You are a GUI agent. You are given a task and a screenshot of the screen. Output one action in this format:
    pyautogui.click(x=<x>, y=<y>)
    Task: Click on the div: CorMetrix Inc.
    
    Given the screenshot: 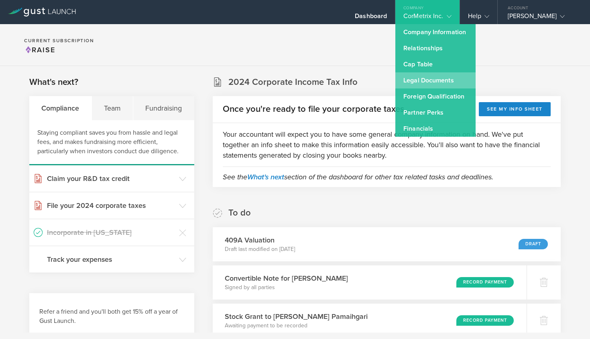 What is the action you would take?
    pyautogui.click(x=427, y=18)
    